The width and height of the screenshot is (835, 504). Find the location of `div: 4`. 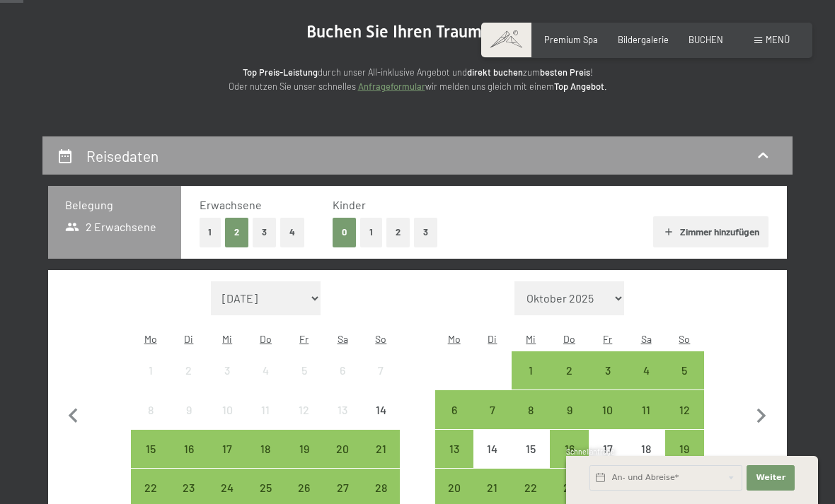

div: 4 is located at coordinates (266, 382).